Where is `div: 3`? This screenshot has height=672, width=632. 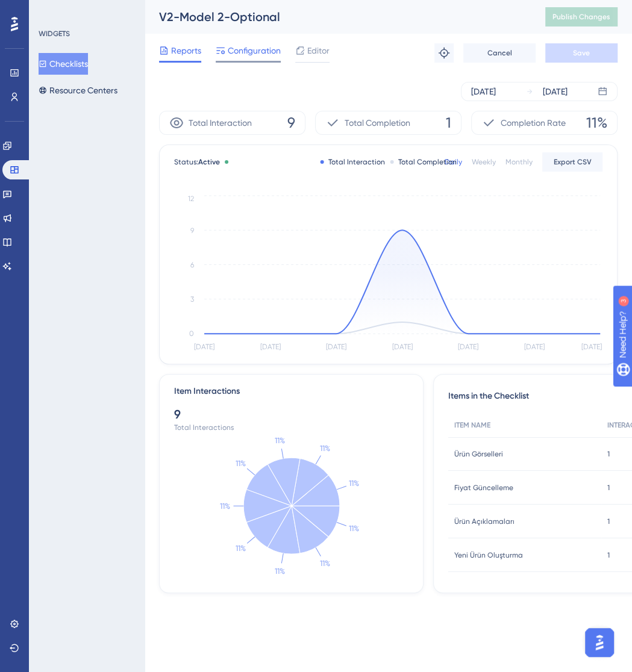
div: 3 is located at coordinates (85, 11).